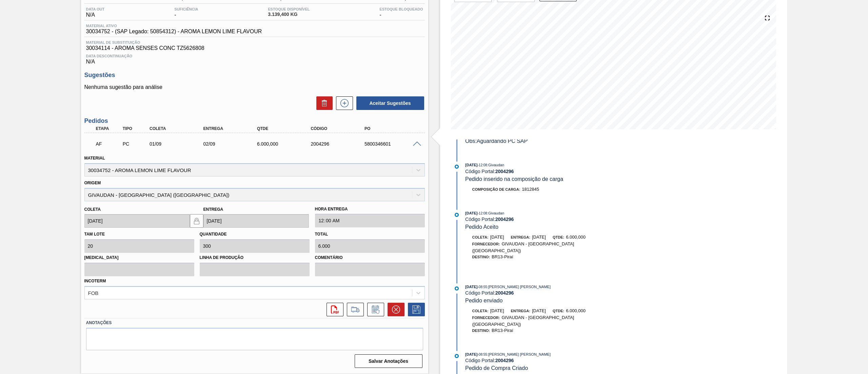 The image size is (868, 374). What do you see at coordinates (321, 234) in the screenshot?
I see `label: Total` at bounding box center [321, 234].